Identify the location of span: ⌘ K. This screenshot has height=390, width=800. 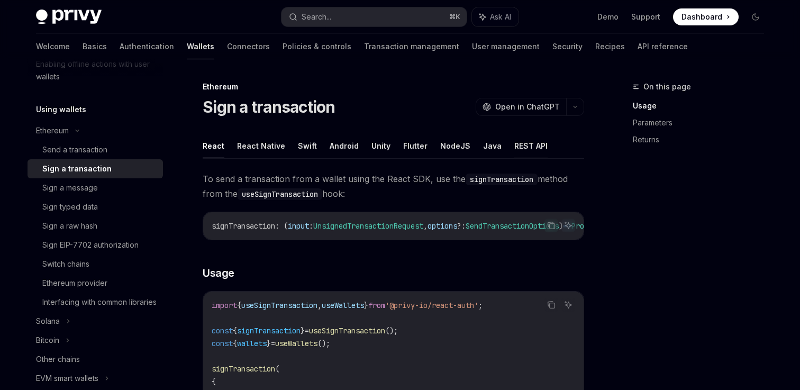
(455, 17).